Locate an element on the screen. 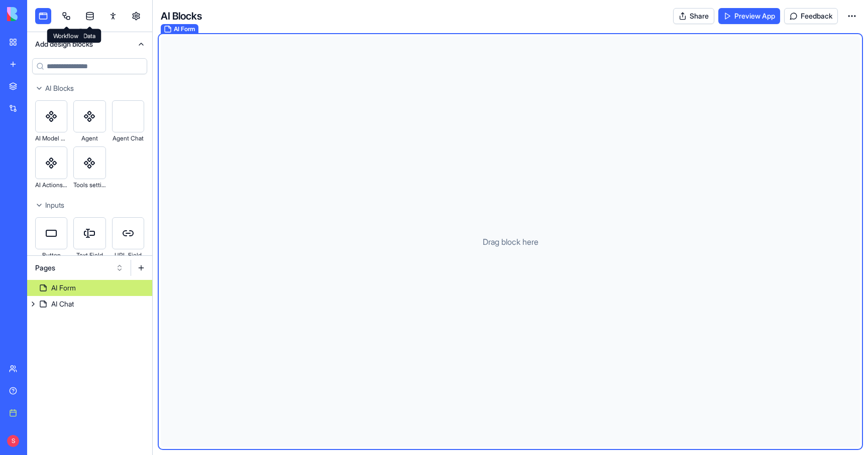 The image size is (868, 455). div: AI FormDrag block here is located at coordinates (510, 242).